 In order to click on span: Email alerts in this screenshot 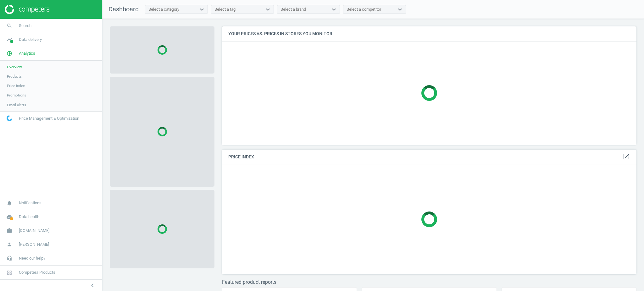, I will do `click(16, 105)`.